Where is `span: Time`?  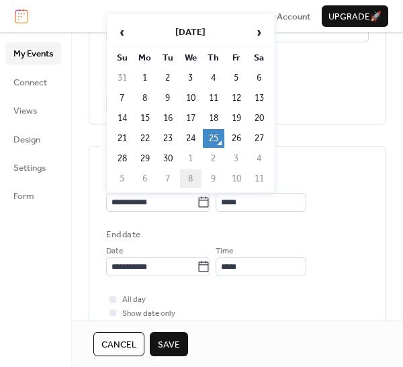
span: Time is located at coordinates (224, 251).